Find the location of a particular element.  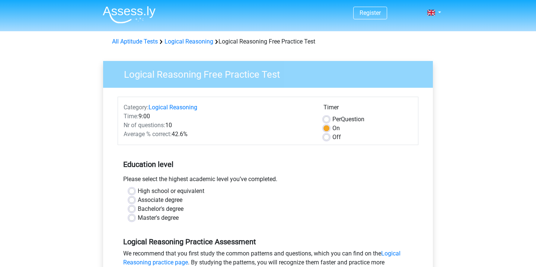

div: Timer is located at coordinates (367, 109).